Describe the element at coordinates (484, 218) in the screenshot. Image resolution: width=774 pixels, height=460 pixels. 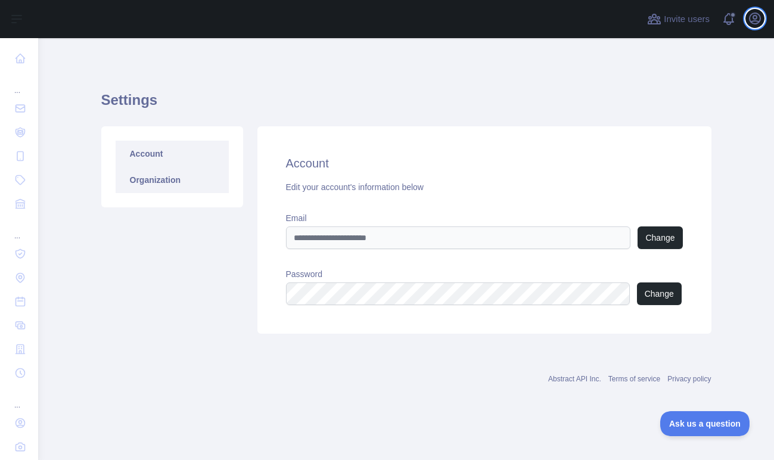
I see `label: Email` at that location.